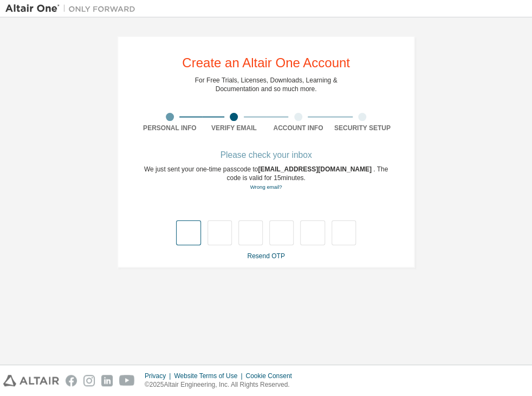  What do you see at coordinates (73, 9) in the screenshot?
I see `img: Altair One` at bounding box center [73, 9].